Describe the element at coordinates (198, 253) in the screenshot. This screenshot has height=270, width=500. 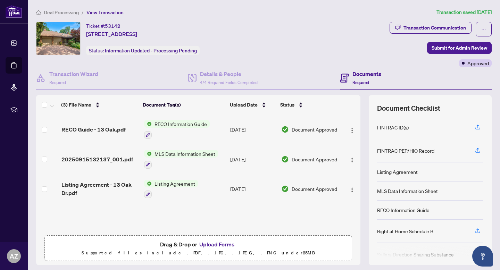
I see `p: Supported files include .PDF, .JPG, .JPEG, .PNG under 25 MB` at that location.